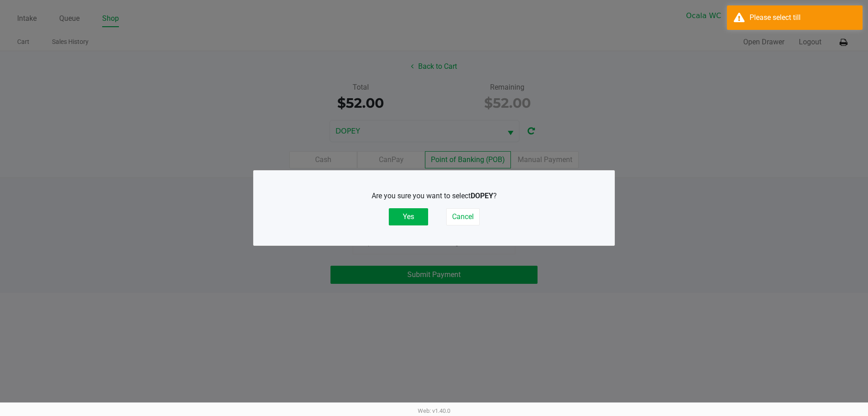  What do you see at coordinates (434, 410) in the screenshot?
I see `span: Web: v1.40.0` at bounding box center [434, 410].